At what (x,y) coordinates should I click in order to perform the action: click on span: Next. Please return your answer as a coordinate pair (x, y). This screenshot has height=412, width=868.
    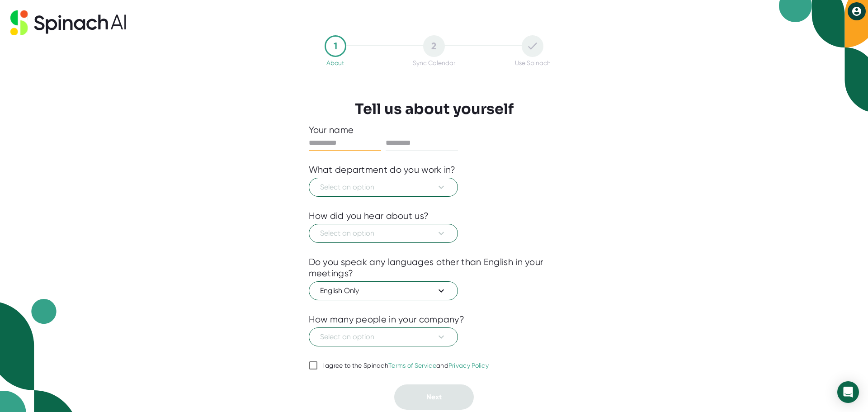
    Looking at the image, I should click on (434, 397).